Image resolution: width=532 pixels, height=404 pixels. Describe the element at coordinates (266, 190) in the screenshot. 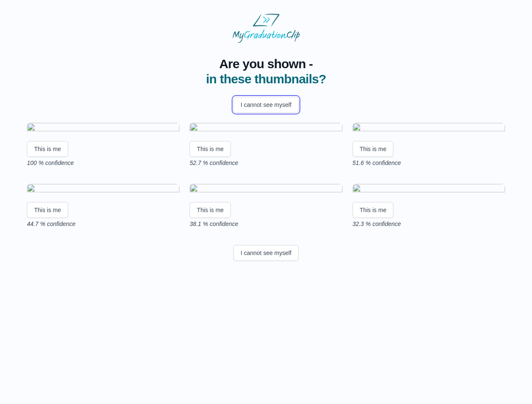

I see `img: 6e380657ca40930ed094a15318aa5ab25fbd496e.gif` at that location.